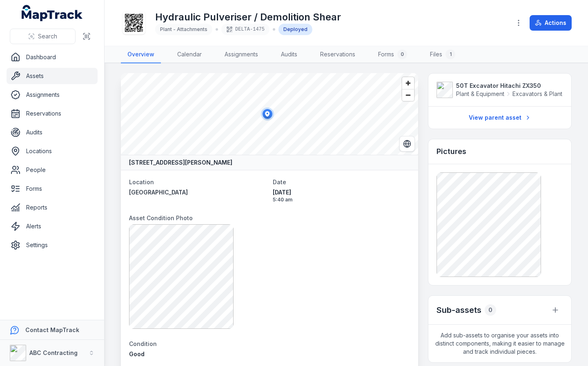  Describe the element at coordinates (442, 55) in the screenshot. I see `a: Files1` at that location.